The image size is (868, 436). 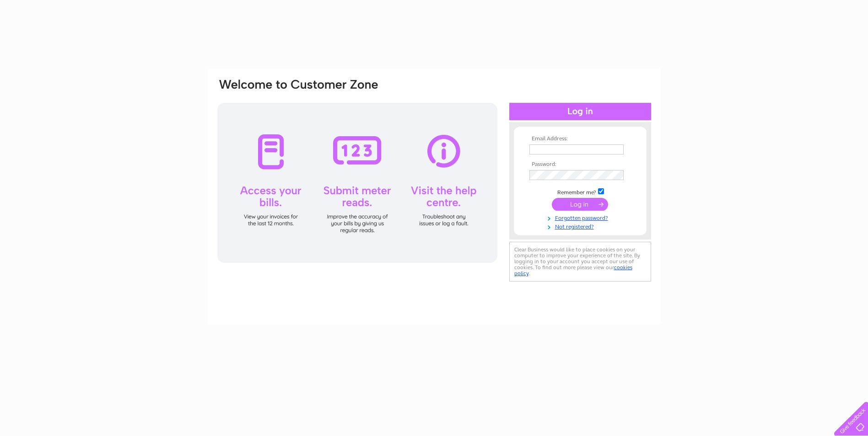 I want to click on a: cookies policy, so click(x=574, y=271).